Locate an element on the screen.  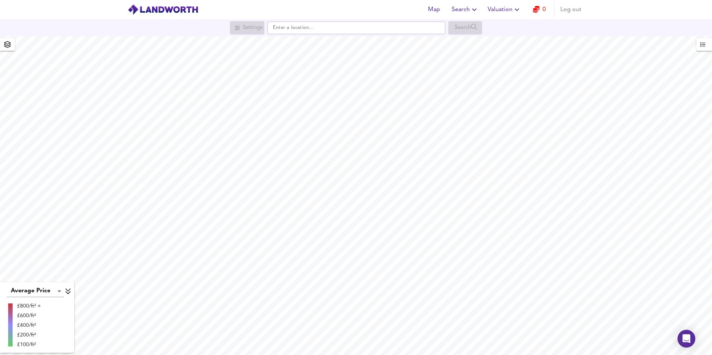
div: £600/ft² is located at coordinates (29, 316).